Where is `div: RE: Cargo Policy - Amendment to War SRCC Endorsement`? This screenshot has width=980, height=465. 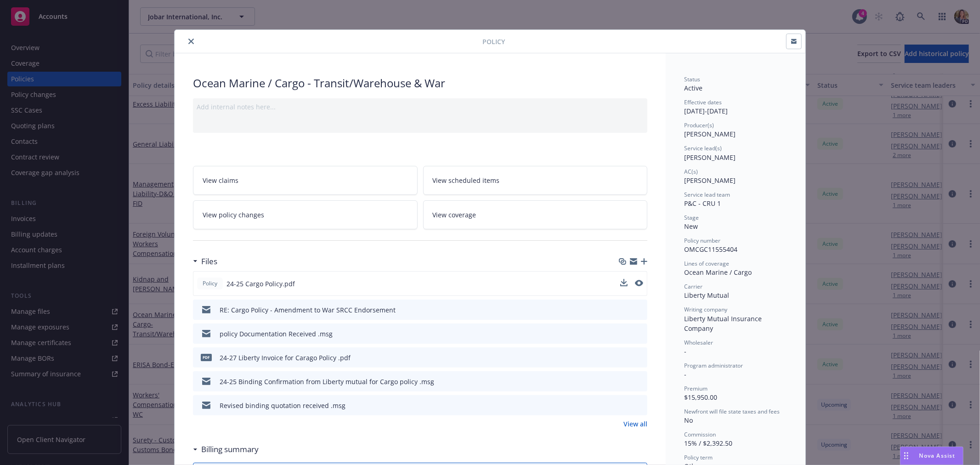
div: RE: Cargo Policy - Amendment to War SRCC Endorsement is located at coordinates (308, 309).